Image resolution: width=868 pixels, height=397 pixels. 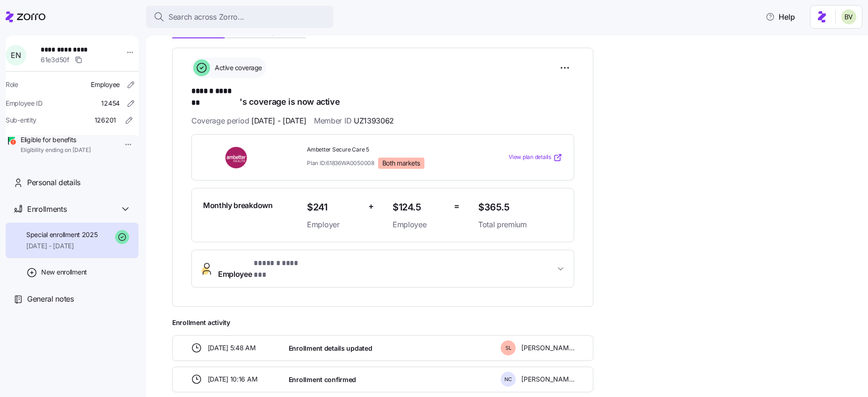 I want to click on span: $241, so click(x=334, y=207).